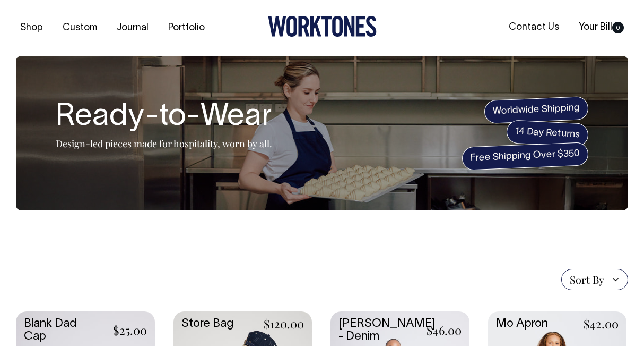  Describe the element at coordinates (536, 110) in the screenshot. I see `span: Worldwide Shipping` at that location.